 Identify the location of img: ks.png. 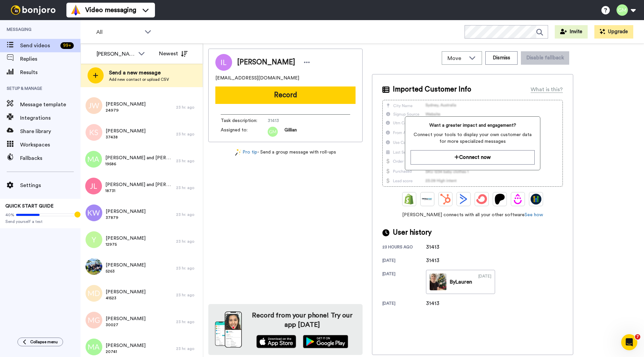
(94, 133).